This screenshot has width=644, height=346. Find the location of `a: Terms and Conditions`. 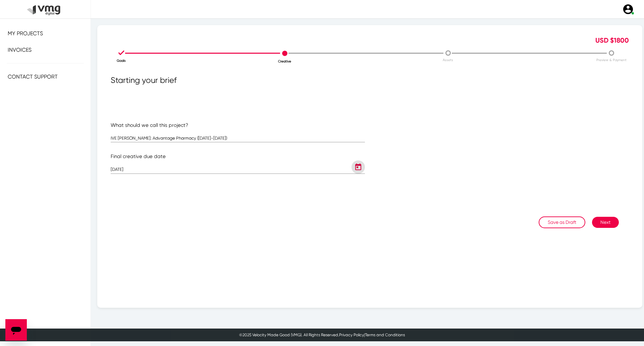

a: Terms and Conditions is located at coordinates (385, 335).